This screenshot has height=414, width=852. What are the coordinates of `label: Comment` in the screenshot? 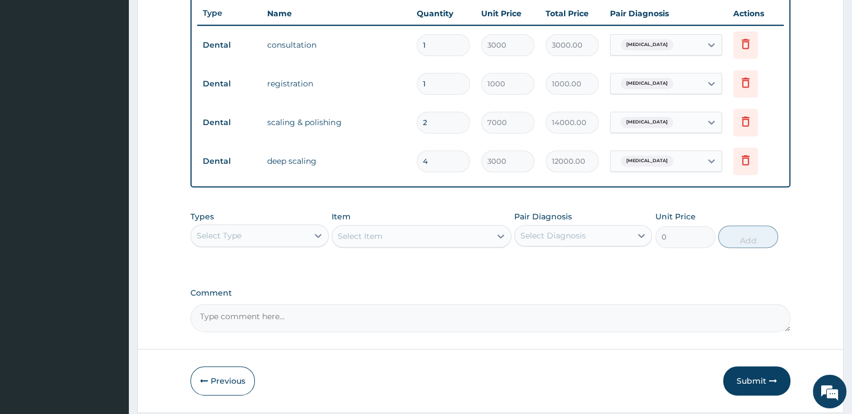 It's located at (490, 293).